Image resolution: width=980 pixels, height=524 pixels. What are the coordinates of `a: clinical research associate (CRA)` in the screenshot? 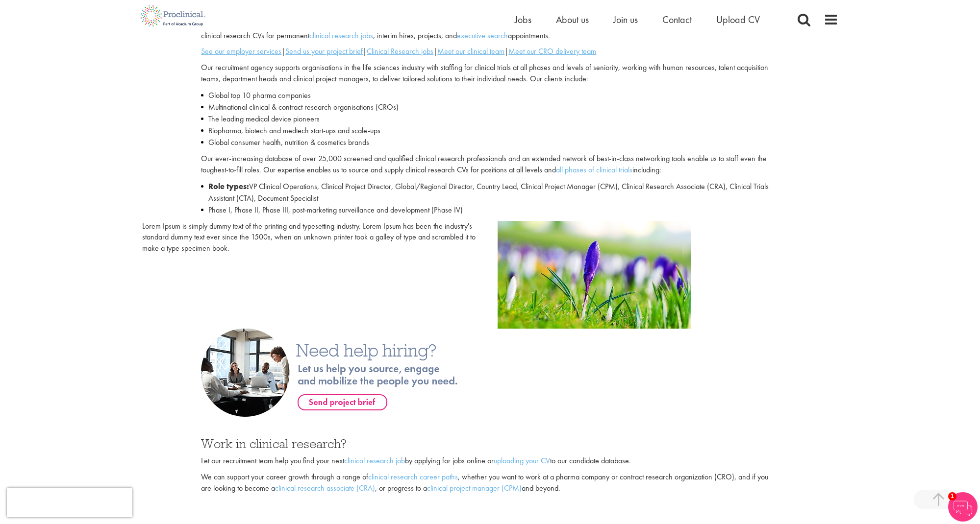 It's located at (325, 488).